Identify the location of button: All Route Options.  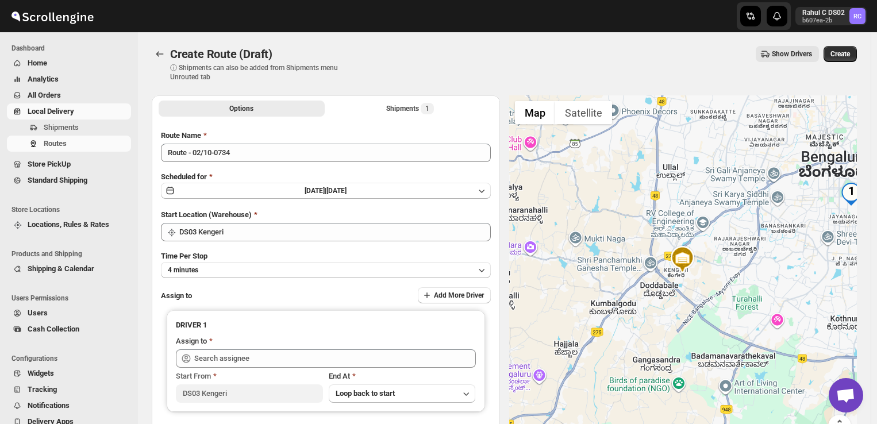
(241, 109).